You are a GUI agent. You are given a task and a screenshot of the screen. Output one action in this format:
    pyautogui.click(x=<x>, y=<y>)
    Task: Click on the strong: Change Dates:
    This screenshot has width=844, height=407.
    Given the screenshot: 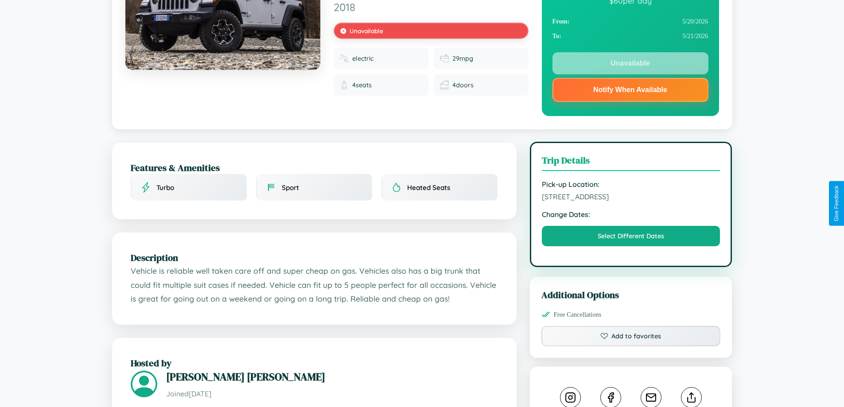 What is the action you would take?
    pyautogui.click(x=631, y=214)
    